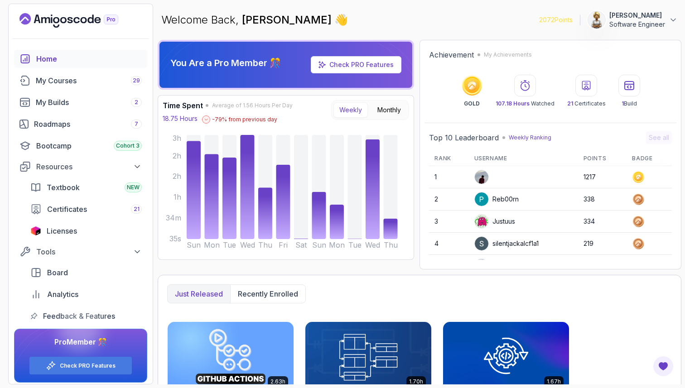 This screenshot has height=388, width=685. What do you see at coordinates (177, 197) in the screenshot?
I see `tspan: 1h` at bounding box center [177, 197].